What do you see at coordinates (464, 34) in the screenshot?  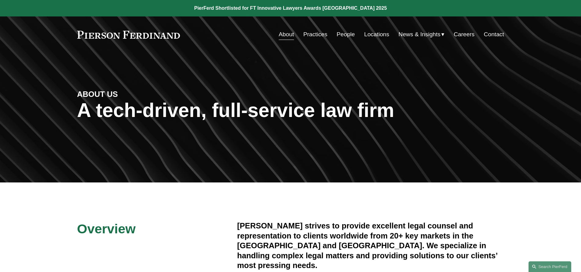 I see `a: Careers` at bounding box center [464, 34].